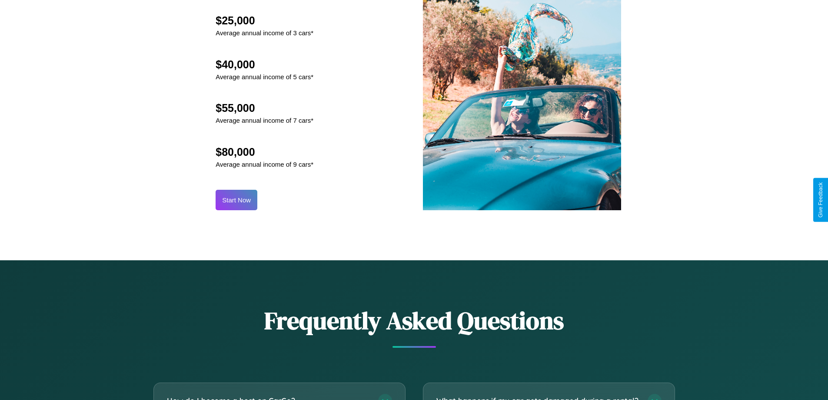 The height and width of the screenshot is (400, 828). What do you see at coordinates (821, 200) in the screenshot?
I see `div: Give Feedback` at bounding box center [821, 200].